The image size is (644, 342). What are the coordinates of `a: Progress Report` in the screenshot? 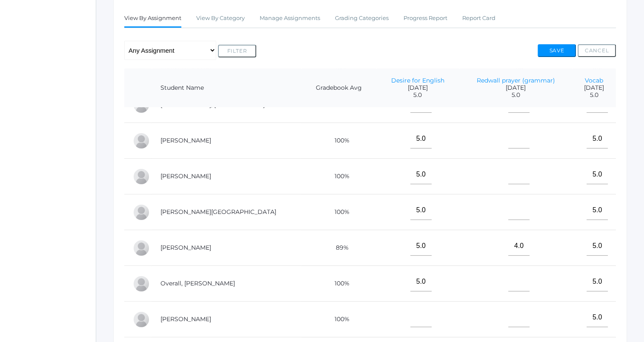 It's located at (425, 19).